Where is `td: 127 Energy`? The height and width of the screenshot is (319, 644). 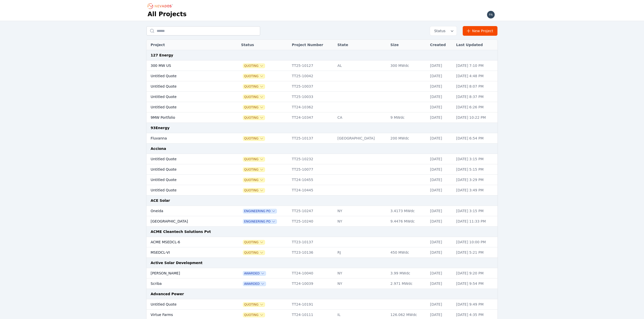 td: 127 Energy is located at coordinates (322, 55).